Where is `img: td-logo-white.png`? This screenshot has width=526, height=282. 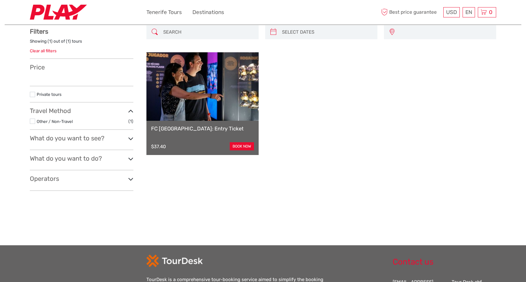 img: td-logo-white.png is located at coordinates (175, 261).